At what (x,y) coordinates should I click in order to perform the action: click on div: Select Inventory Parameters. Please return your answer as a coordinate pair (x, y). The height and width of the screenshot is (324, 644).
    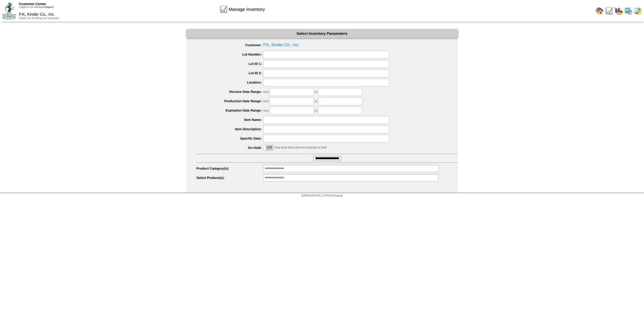
    Looking at the image, I should click on (322, 33).